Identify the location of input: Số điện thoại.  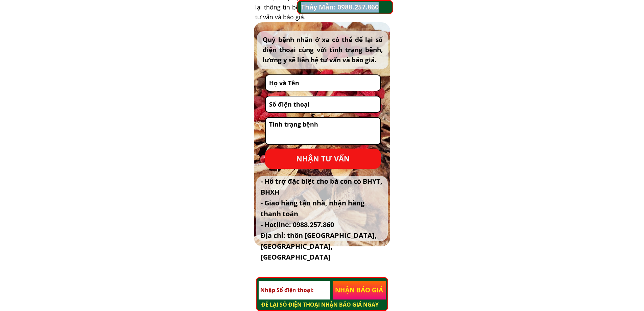
(323, 104).